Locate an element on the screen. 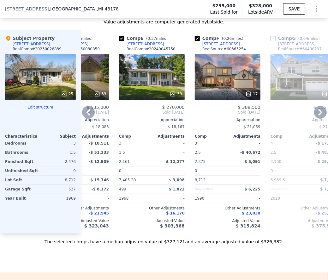  span: -$ 51,333 is located at coordinates (99, 152).